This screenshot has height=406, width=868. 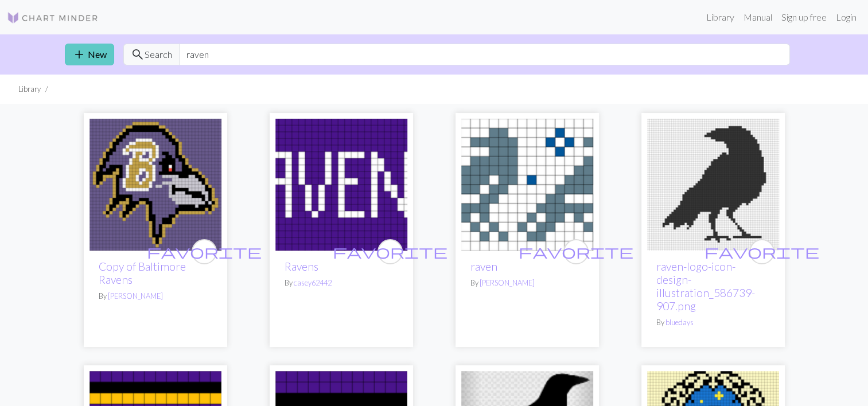 What do you see at coordinates (758, 18) in the screenshot?
I see `a: Manual` at bounding box center [758, 18].